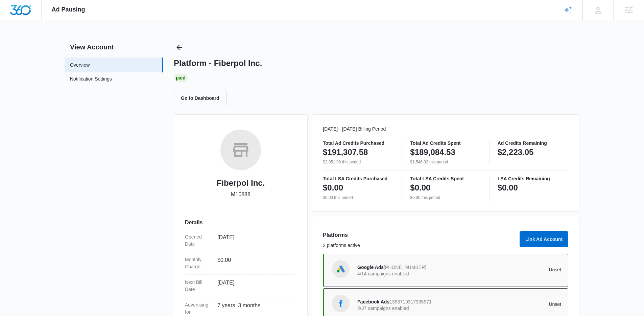 The height and width of the screenshot is (316, 644). I want to click on span: Ad Pausing, so click(68, 10).